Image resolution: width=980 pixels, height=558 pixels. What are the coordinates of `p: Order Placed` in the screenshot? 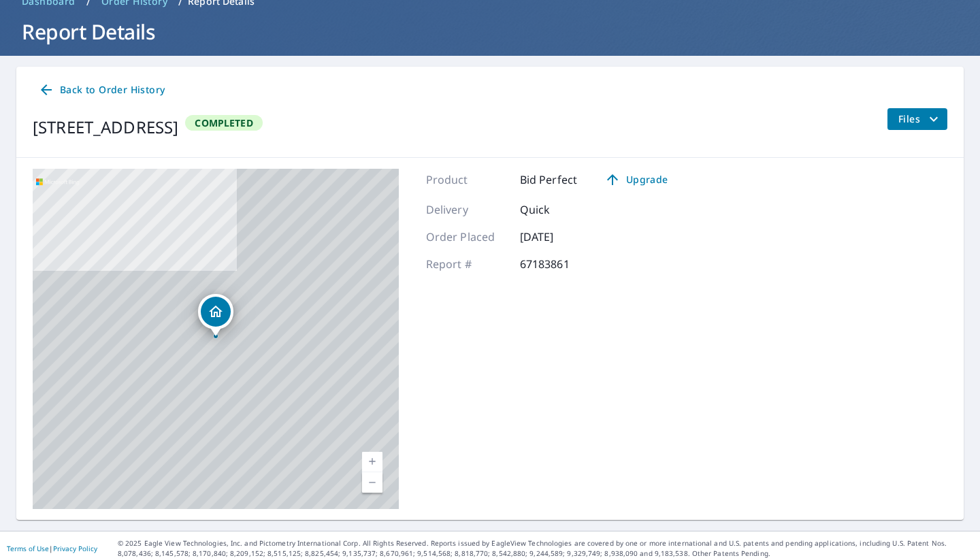 It's located at (467, 237).